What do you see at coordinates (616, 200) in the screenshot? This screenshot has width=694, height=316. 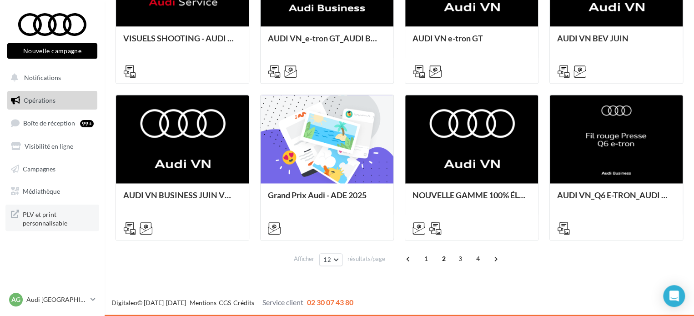 I see `div: AUDI VN_Q6 E-TRON_AUDI BUSINESS` at bounding box center [616, 200].